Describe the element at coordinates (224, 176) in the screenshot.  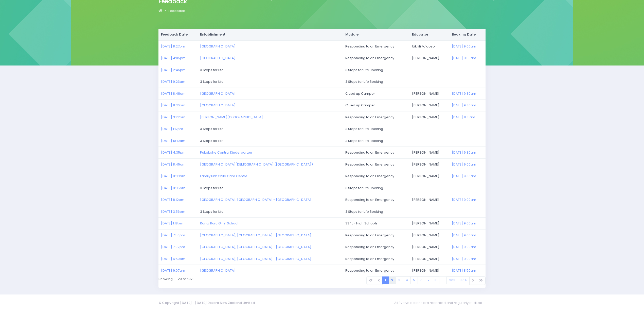
I see `a: Family Link Child Care Centre` at that location.